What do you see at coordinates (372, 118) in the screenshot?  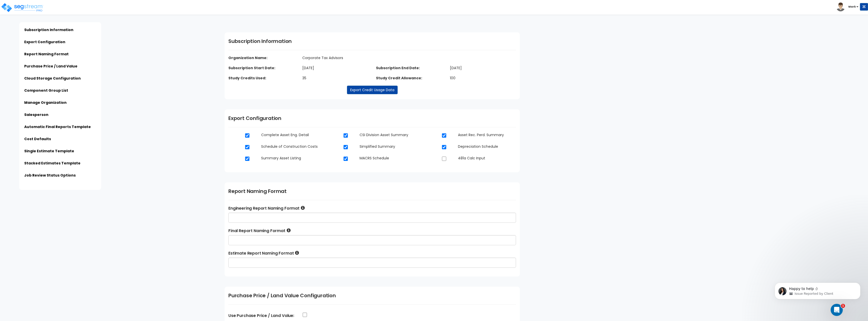 I see `h1: Export Configuration` at bounding box center [372, 118].